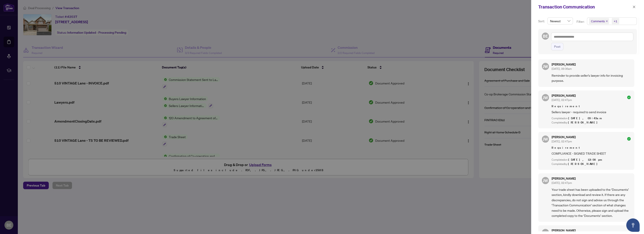 The image size is (644, 234). What do you see at coordinates (591, 153) in the screenshot?
I see `span: COMPLIANCE - SIGNED TRADE SHEET` at bounding box center [591, 153].